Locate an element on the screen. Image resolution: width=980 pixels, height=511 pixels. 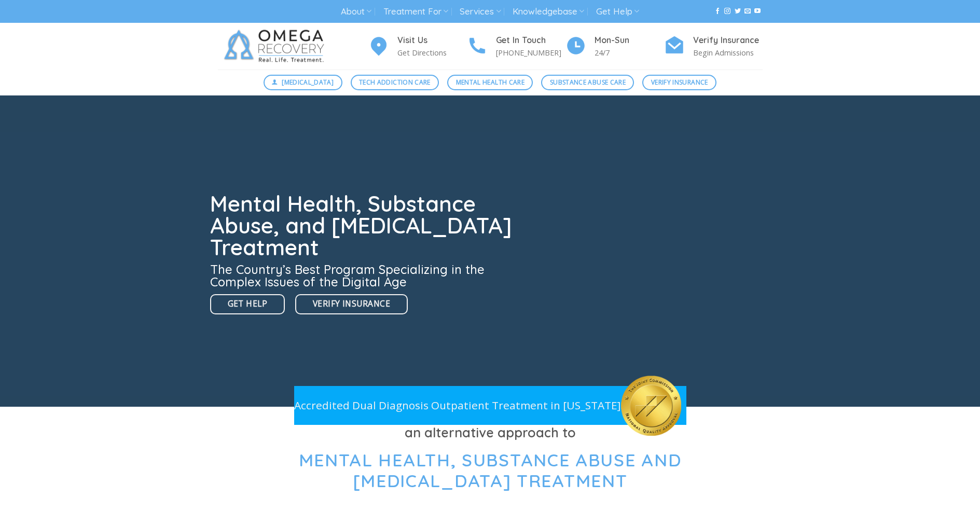
h4: Visit Us is located at coordinates (432, 41).